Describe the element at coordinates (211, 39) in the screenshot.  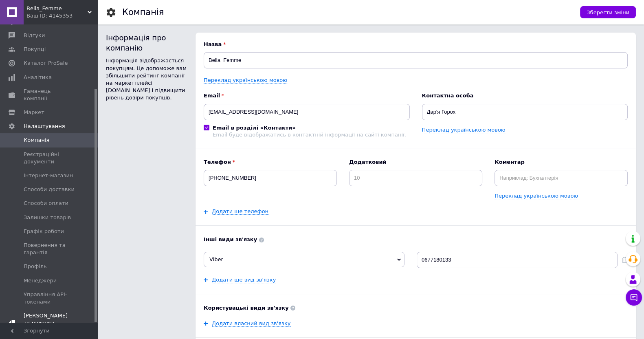
I see `body: Редактор, E282A436-60E5-4C04-AD7A-2A302F009EC6` at that location.